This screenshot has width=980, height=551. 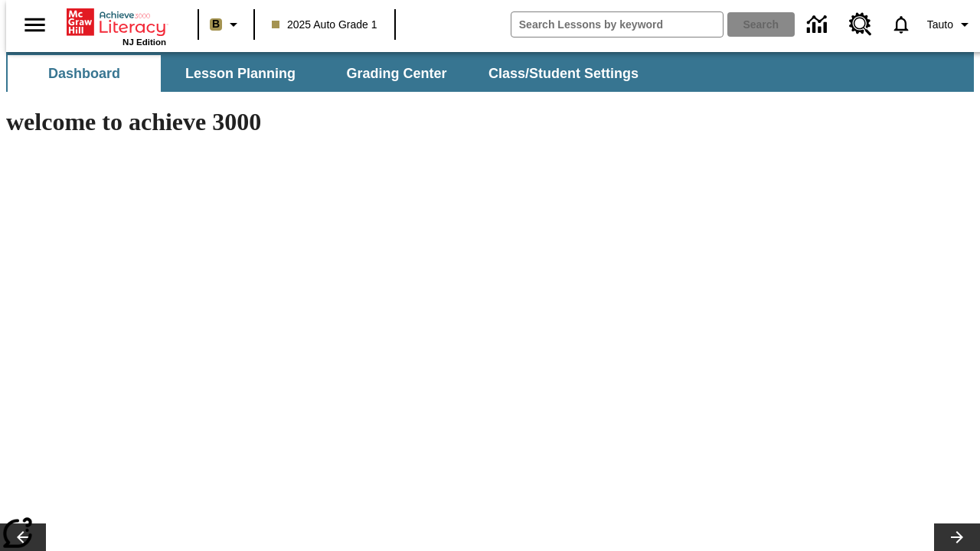 I want to click on span: Lesson Planning, so click(x=240, y=74).